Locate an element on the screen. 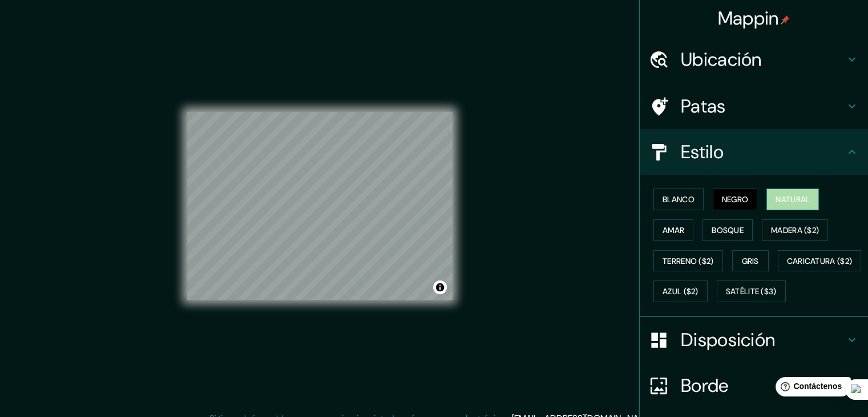  div: Ubicación is located at coordinates (753, 59).